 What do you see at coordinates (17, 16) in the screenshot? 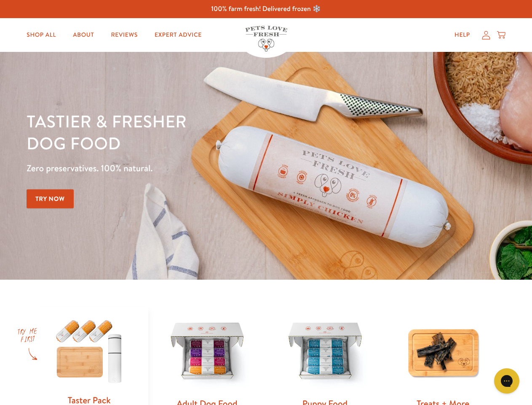
I see `button: Gorgias live chat` at bounding box center [17, 16].